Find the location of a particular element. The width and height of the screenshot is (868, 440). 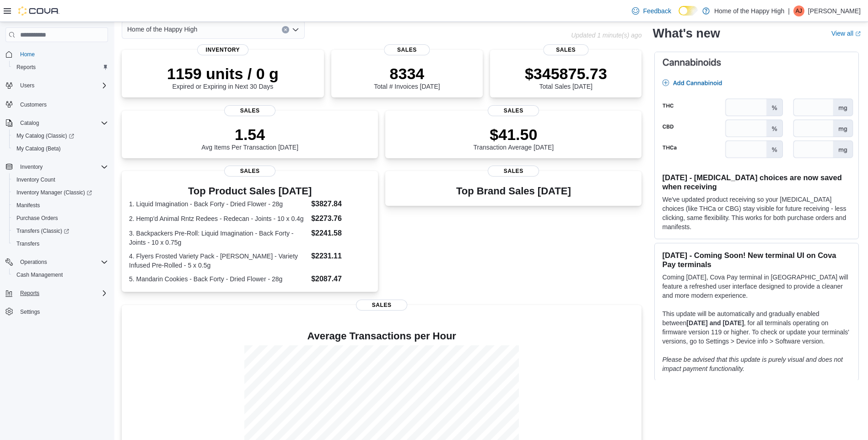

span: Home is located at coordinates (27, 54).